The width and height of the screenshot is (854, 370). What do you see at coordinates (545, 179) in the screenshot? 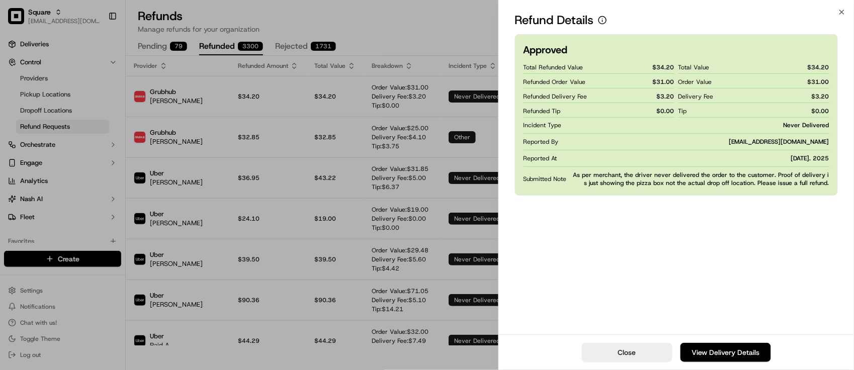
I see `span: Submitted Note` at bounding box center [545, 179].